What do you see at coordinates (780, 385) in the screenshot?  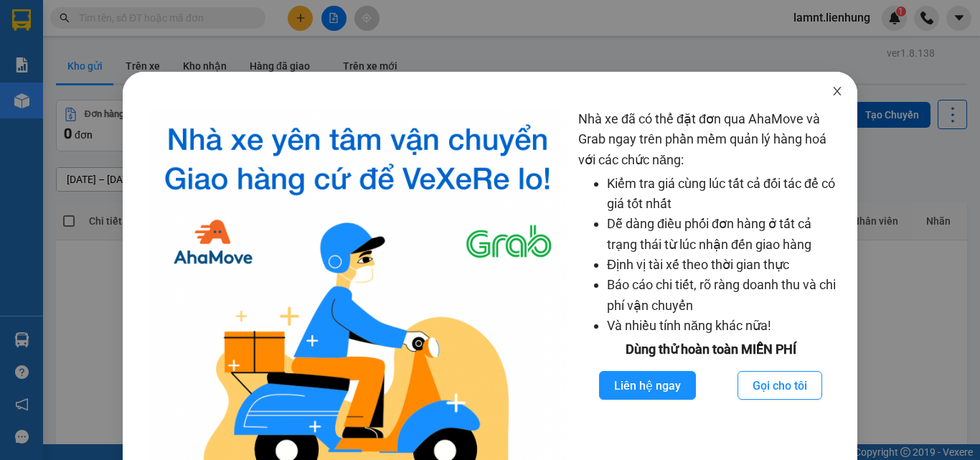 I see `span: Gọi cho tôi` at bounding box center [780, 385].